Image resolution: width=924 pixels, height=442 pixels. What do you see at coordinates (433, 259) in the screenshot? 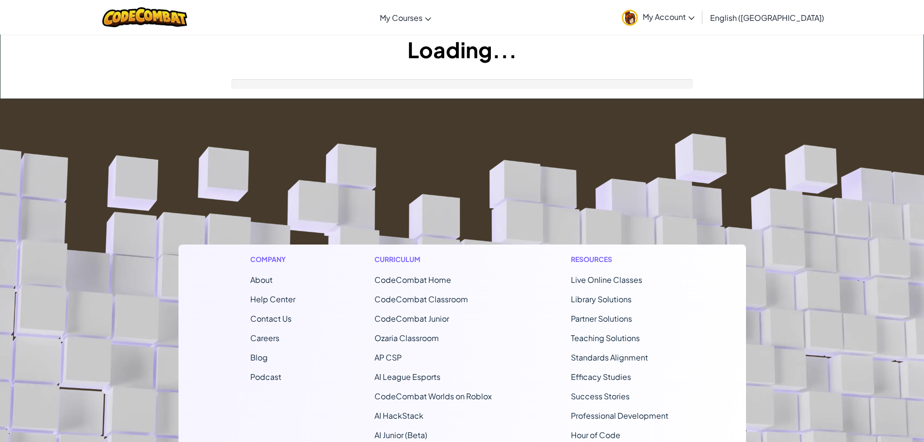
I see `h1: Curriculum` at bounding box center [433, 259].